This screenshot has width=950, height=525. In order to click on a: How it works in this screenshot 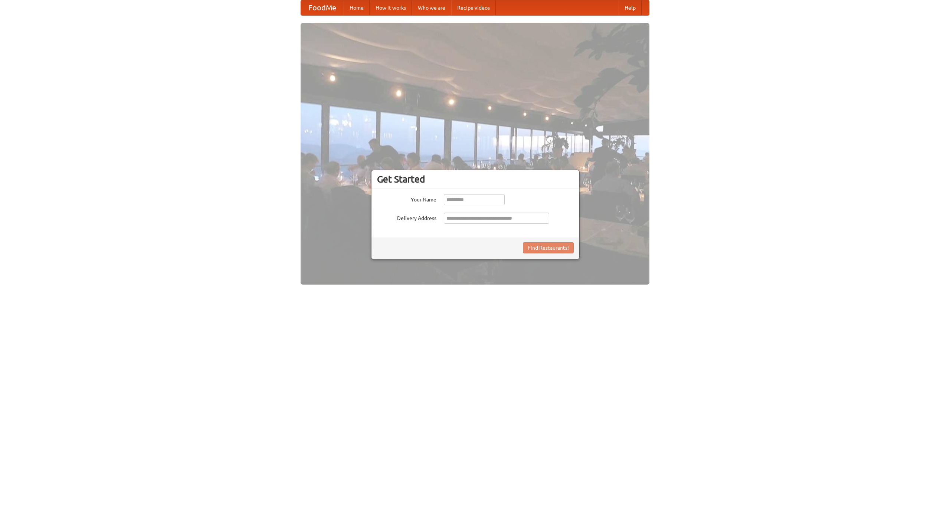, I will do `click(391, 8)`.